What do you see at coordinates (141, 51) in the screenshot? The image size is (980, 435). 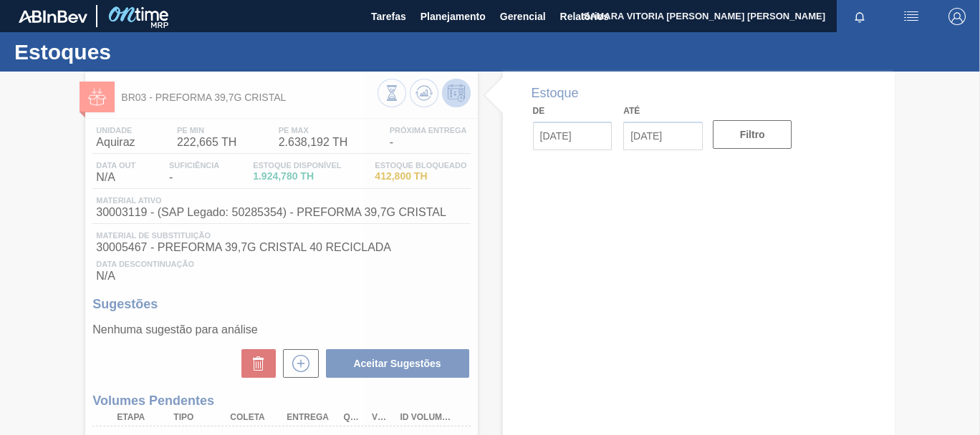 I see `h1: Estoques` at bounding box center [141, 51].